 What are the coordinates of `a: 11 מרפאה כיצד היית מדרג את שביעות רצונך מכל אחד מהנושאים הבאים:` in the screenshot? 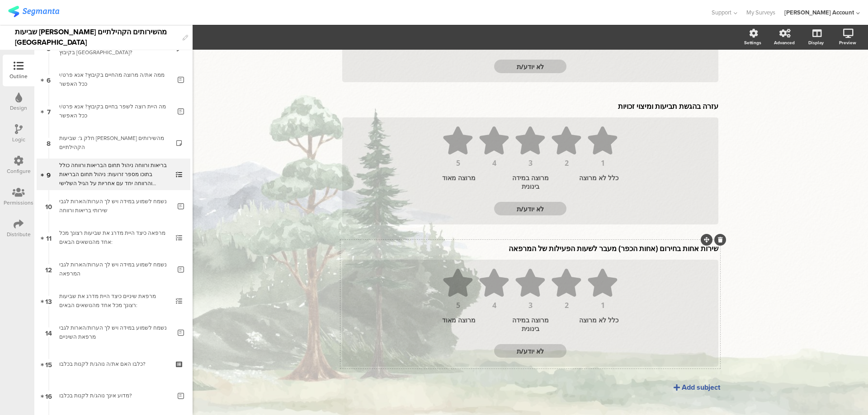 It's located at (113, 237).